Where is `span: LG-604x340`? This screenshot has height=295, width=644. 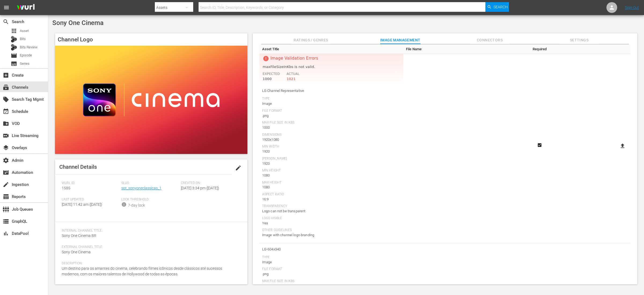 span: LG-604x340 is located at coordinates (331, 249).